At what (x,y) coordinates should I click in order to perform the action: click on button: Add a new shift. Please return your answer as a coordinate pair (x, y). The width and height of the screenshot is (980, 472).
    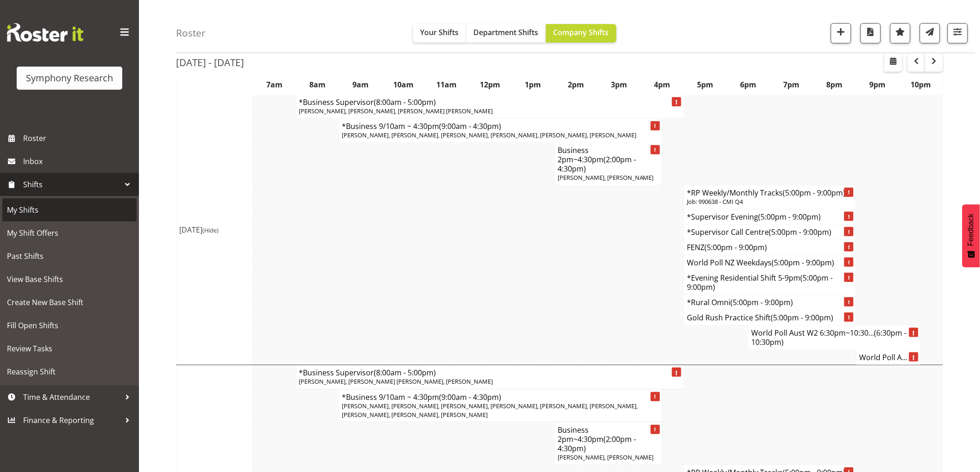
    Looking at the image, I should click on (841, 33).